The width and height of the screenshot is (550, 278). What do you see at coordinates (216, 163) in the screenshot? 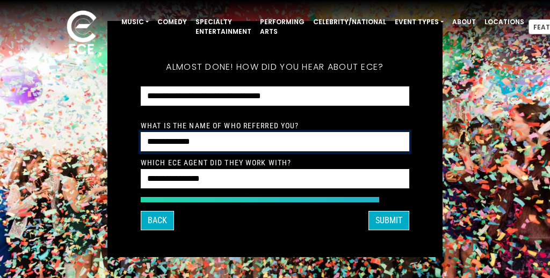
I see `label: Which ECE Agent Did They Work With?` at bounding box center [216, 163].